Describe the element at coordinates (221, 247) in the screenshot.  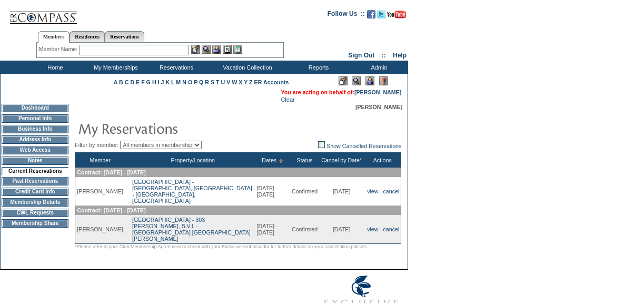
I see `span: *Please refer to your Club Membership Agreement or check with your Exclusive Ambassador for furth...` at that location.